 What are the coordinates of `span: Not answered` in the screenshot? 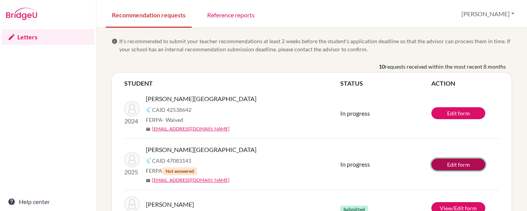 It's located at (180, 171).